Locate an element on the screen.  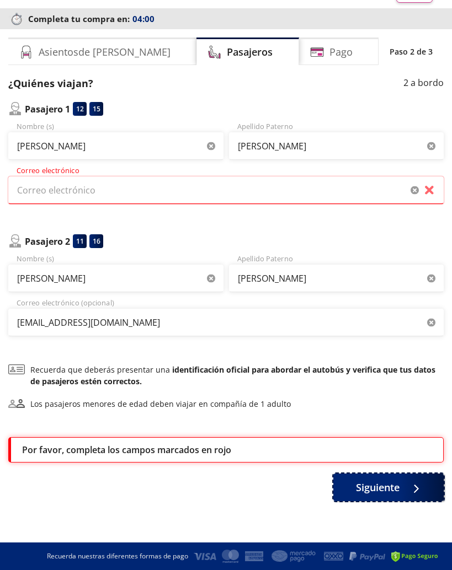
input: Correo electrónico is located at coordinates (226, 190).